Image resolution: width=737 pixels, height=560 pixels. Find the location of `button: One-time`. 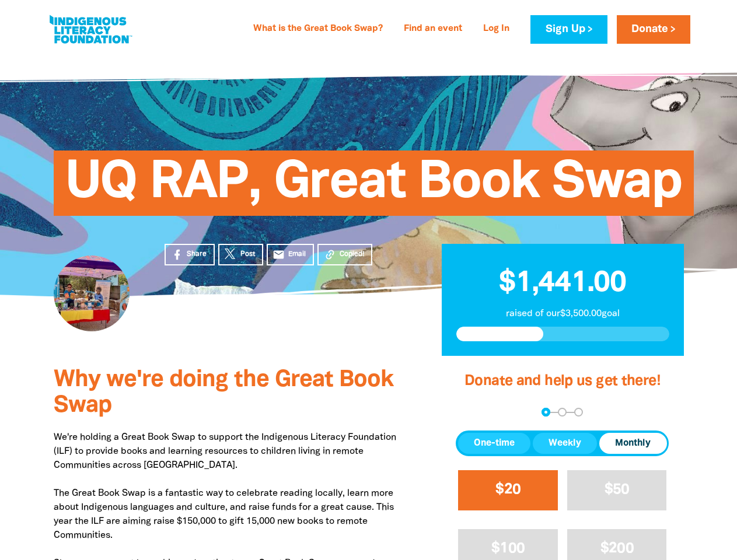

button: One-time is located at coordinates (494, 444).